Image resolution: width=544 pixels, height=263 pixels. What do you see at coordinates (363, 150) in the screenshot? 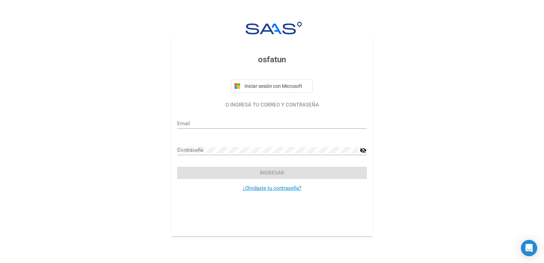
I see `mat-icon: visibility_off` at bounding box center [363, 150].